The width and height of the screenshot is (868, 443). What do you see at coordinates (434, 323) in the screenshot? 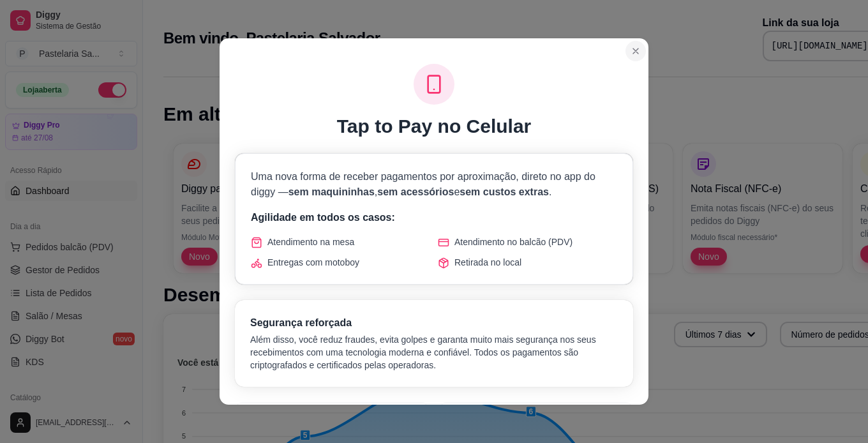
I see `h3: Segurança reforçada` at bounding box center [434, 323].